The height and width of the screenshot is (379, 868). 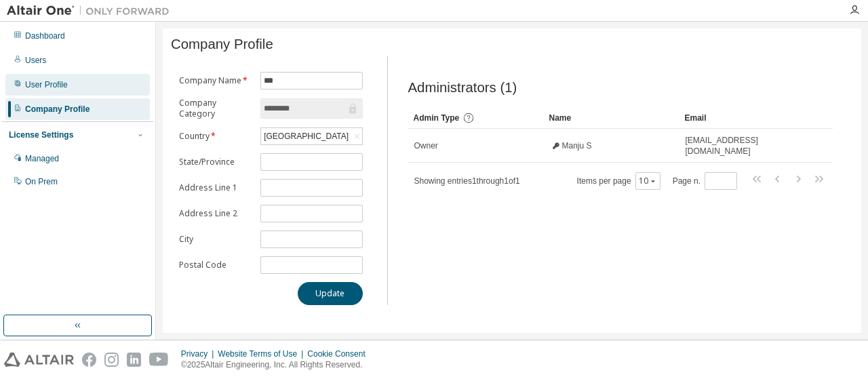 I want to click on img: instagram.svg, so click(x=111, y=359).